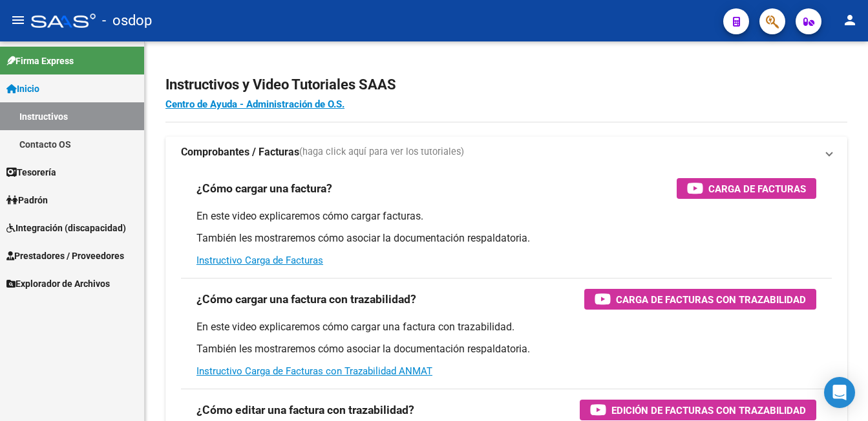 The height and width of the screenshot is (421, 868). What do you see at coordinates (506, 326) in the screenshot?
I see `p: En este video explicaremos cómo cargar una factura con trazabilidad.` at bounding box center [506, 326].